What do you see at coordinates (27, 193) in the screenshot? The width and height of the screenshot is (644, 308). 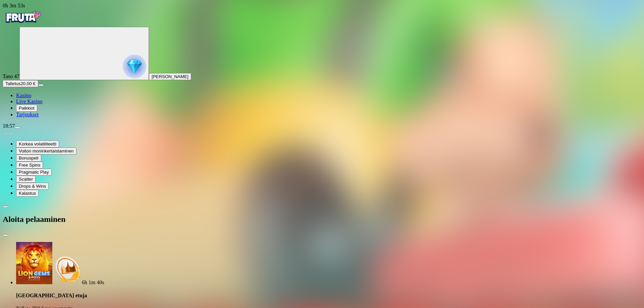 I see `span: Kalastus` at bounding box center [27, 193].